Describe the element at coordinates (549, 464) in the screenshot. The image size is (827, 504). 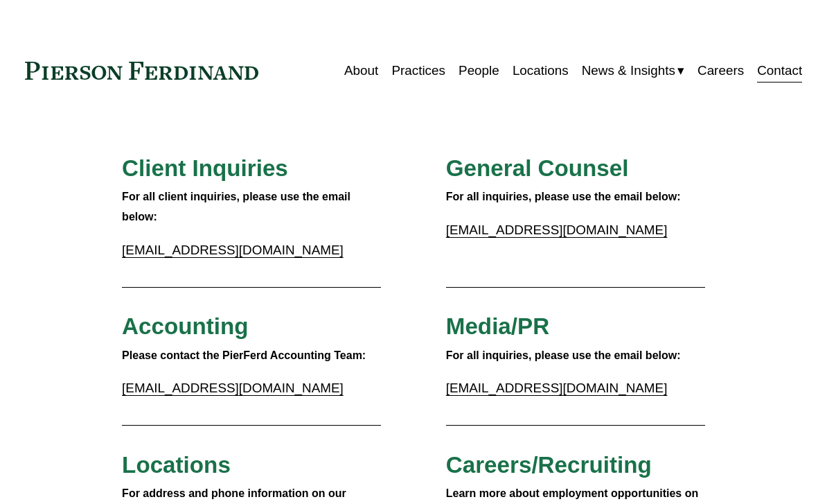
I see `span: Careers/Recruiting` at that location.